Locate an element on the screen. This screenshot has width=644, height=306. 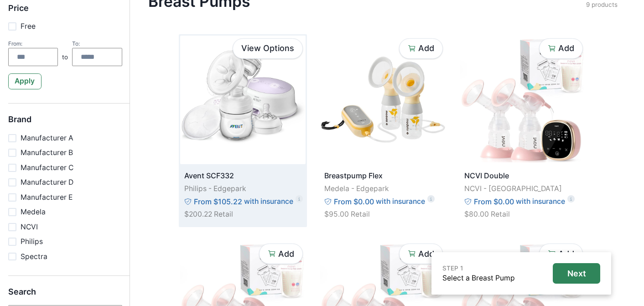
p: $80.00 Retail is located at coordinates (523, 214).